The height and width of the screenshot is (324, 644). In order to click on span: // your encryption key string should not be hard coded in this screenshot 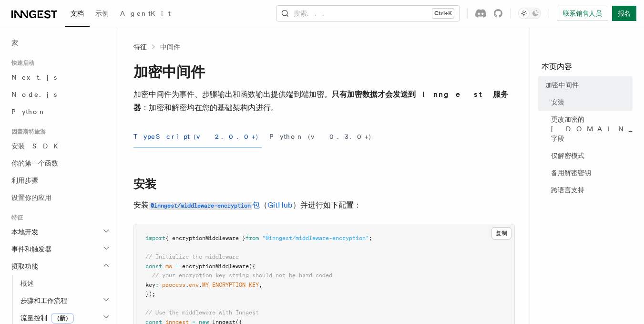, I will do `click(242, 275)`.